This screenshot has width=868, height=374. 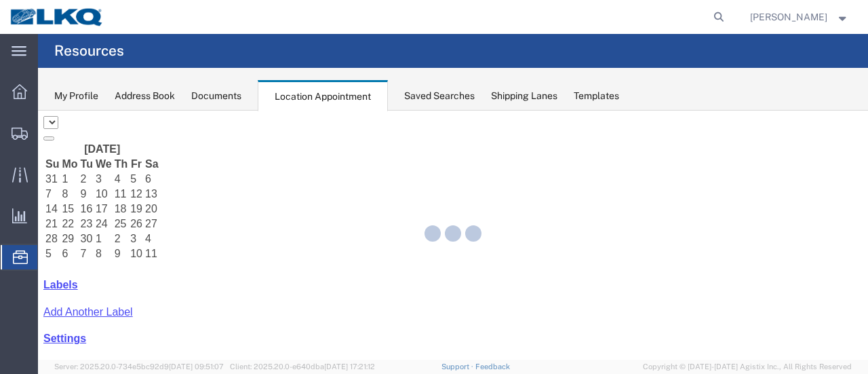 I want to click on td: 12, so click(x=98, y=83).